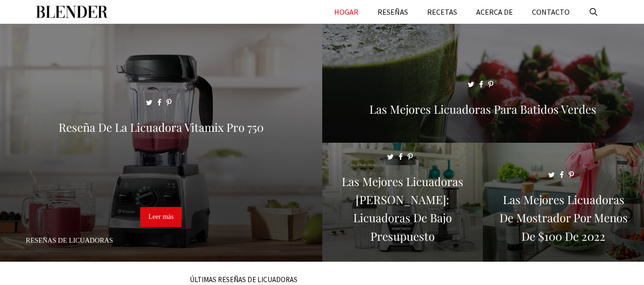 This screenshot has width=644, height=285. Describe the element at coordinates (393, 12) in the screenshot. I see `font: RESEÑAS` at that location.